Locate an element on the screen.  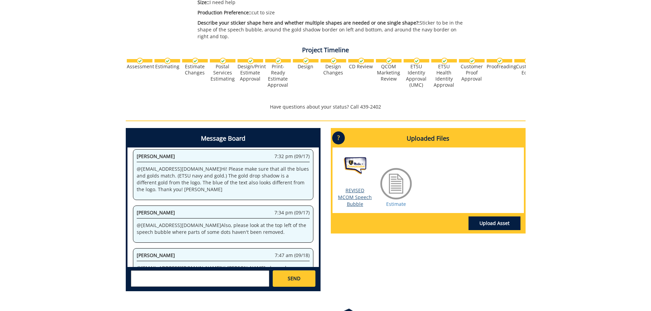
div: QCOM Marketing Review is located at coordinates (389, 73).